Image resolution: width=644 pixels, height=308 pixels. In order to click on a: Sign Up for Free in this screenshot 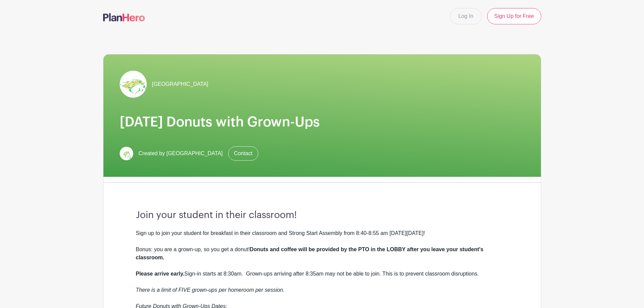, I will do `click(514, 16)`.